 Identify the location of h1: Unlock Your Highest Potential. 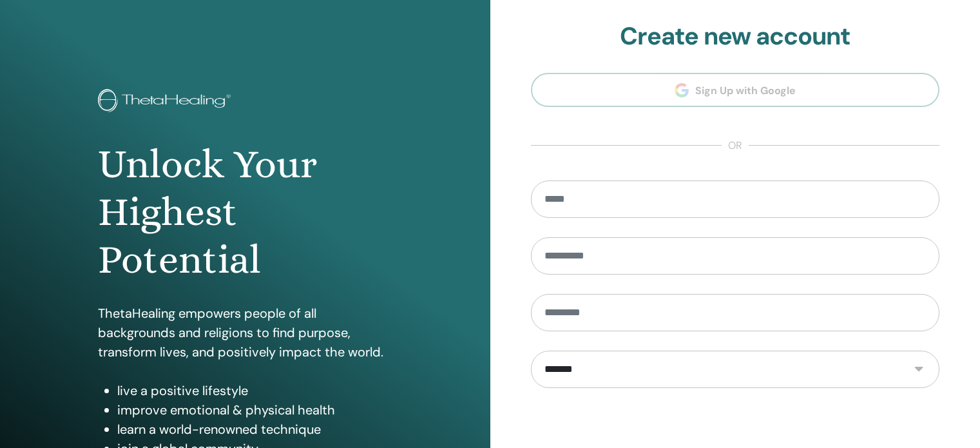
(245, 212).